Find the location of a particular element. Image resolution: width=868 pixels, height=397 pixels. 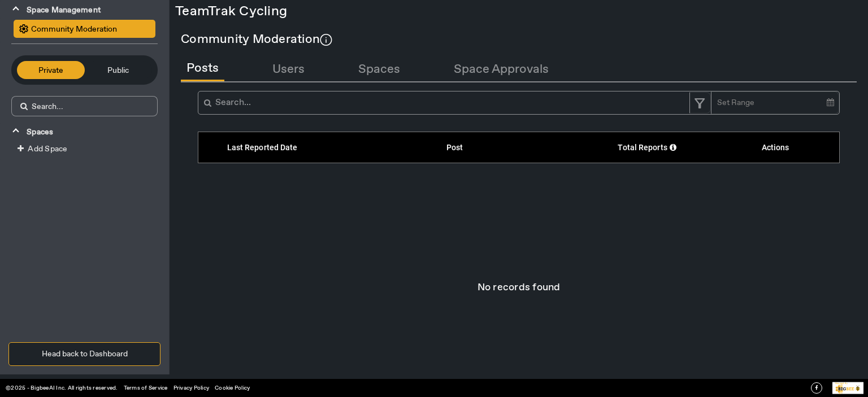

th: Post is located at coordinates (454, 147).